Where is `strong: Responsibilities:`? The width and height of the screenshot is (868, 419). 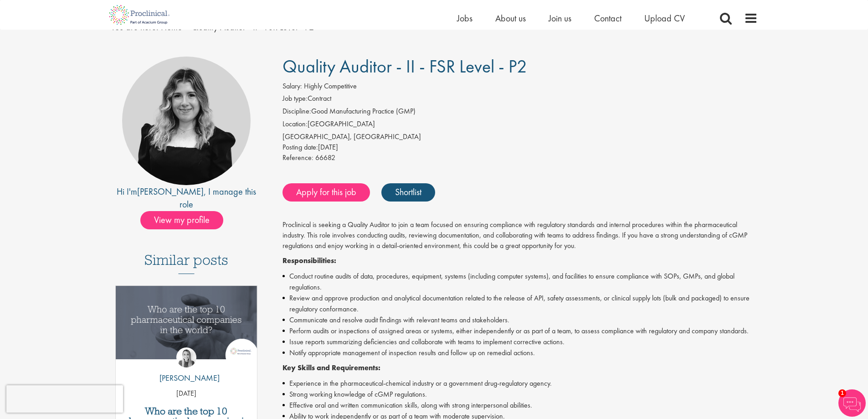 strong: Responsibilities: is located at coordinates (309, 260).